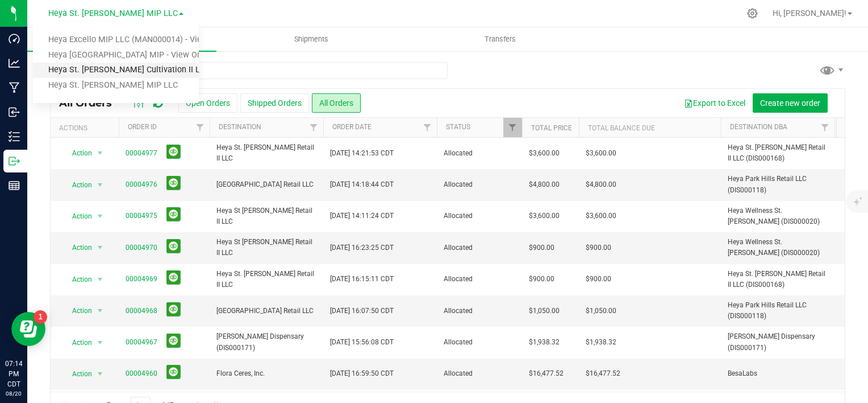 The height and width of the screenshot is (403, 868). What do you see at coordinates (14, 161) in the screenshot?
I see `inline-svg: Outbound` at bounding box center [14, 161].